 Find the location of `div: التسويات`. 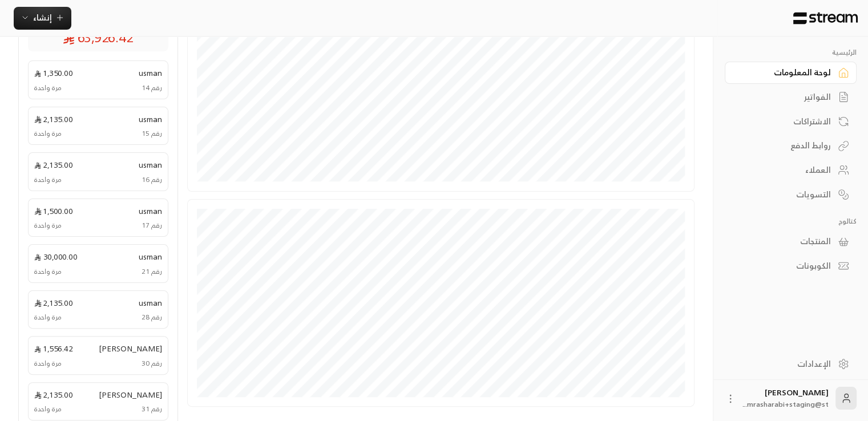

div: التسويات is located at coordinates (784, 194).